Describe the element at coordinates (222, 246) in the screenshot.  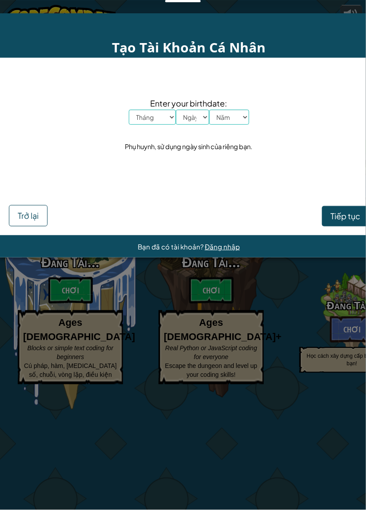
I see `a: Đăng nhập` at that location.